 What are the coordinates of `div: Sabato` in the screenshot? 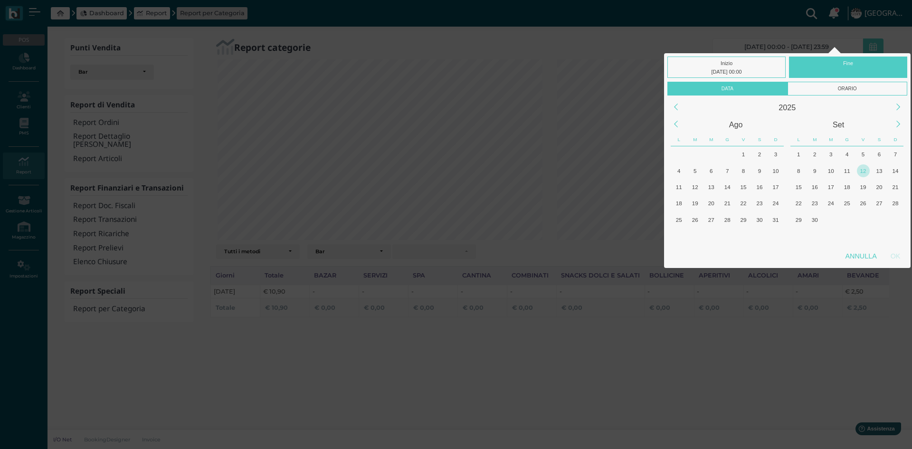 It's located at (879, 140).